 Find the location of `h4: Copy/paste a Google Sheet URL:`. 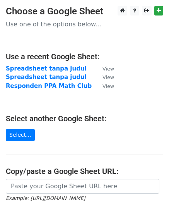

h4: Copy/paste a Google Sheet URL: is located at coordinates (84, 171).